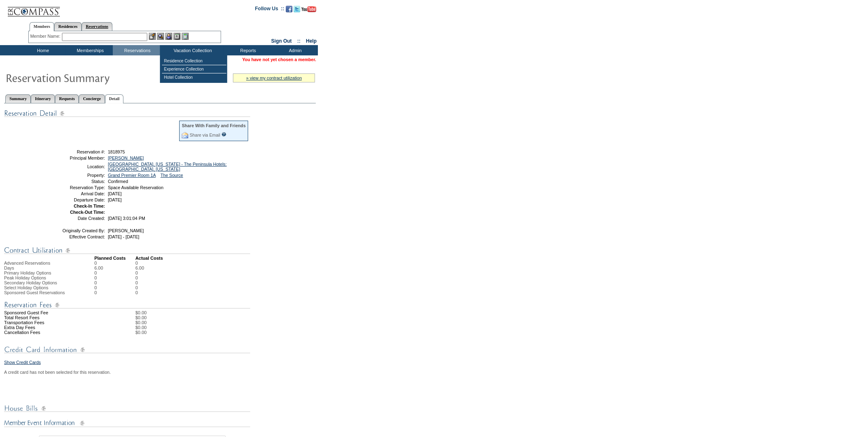 The width and height of the screenshot is (868, 437). Describe the element at coordinates (42, 50) in the screenshot. I see `td: Home` at that location.